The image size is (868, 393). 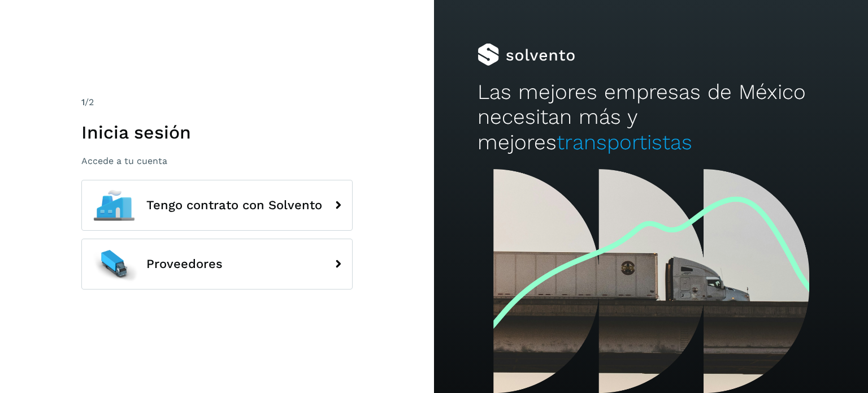 What do you see at coordinates (217, 264) in the screenshot?
I see `button: Proveedores` at bounding box center [217, 264].